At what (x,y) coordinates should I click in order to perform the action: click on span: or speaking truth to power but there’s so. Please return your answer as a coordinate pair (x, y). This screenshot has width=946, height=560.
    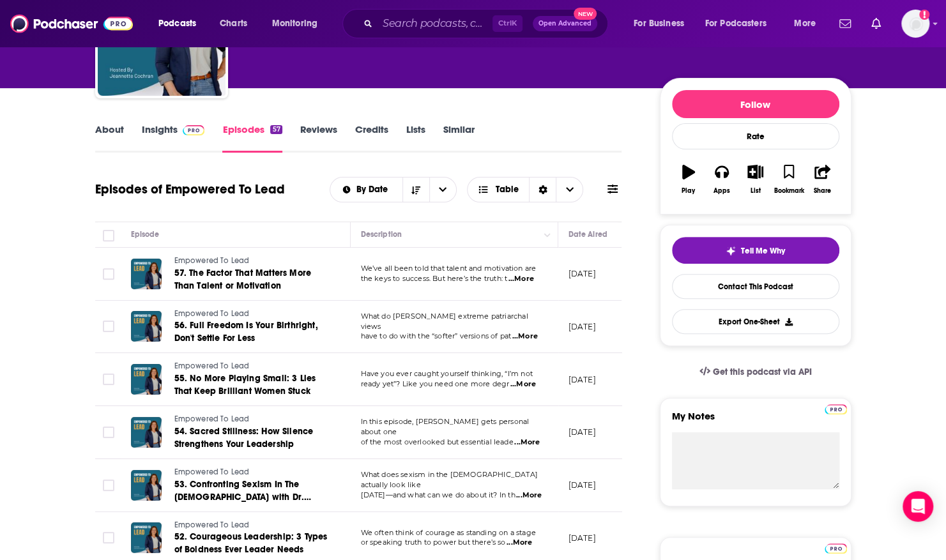
    Looking at the image, I should click on (433, 542).